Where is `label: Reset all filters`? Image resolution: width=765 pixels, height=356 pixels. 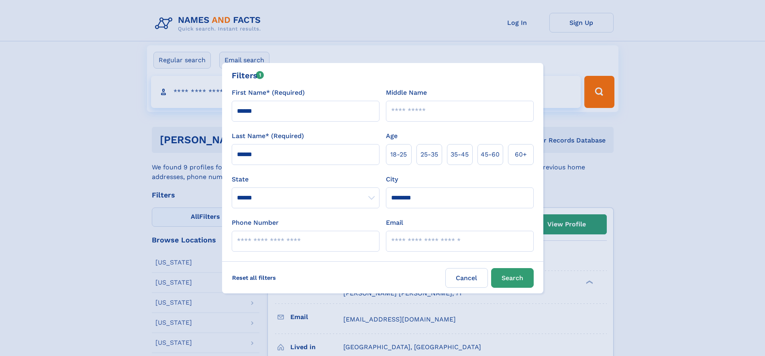
label: Reset all filters is located at coordinates (254, 278).